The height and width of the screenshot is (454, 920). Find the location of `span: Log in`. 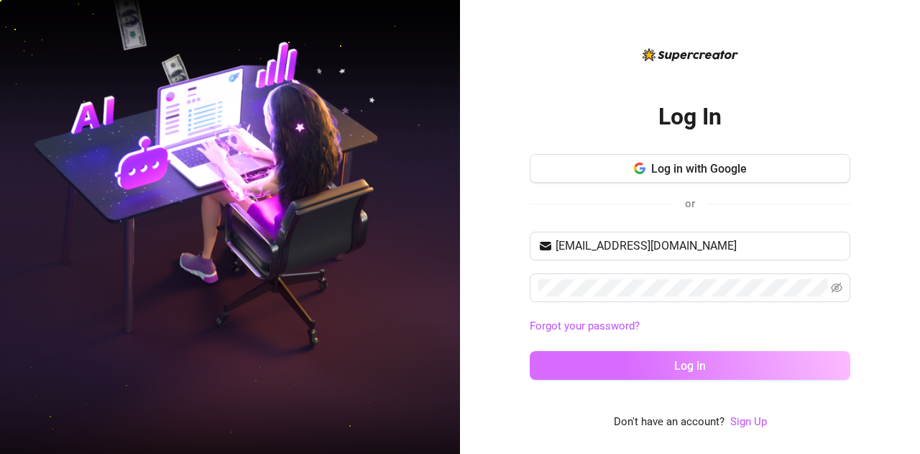

span: Log in is located at coordinates (690, 365).